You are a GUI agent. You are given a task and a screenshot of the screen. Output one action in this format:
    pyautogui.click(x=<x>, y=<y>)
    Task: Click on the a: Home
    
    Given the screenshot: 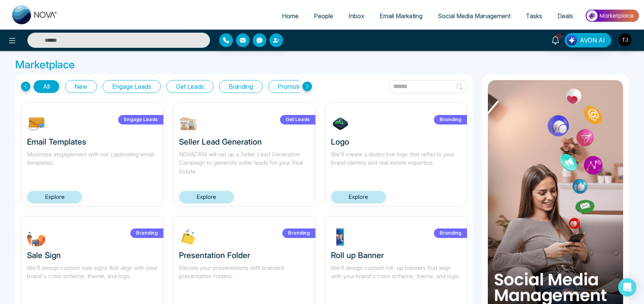 What is the action you would take?
    pyautogui.click(x=290, y=16)
    